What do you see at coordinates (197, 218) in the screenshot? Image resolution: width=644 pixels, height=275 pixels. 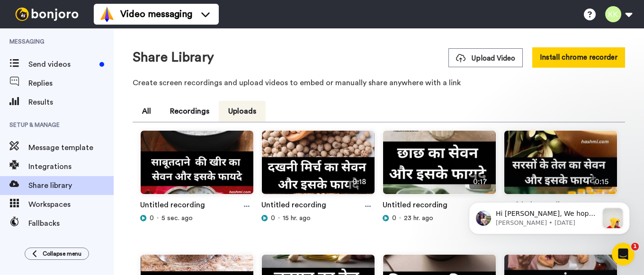 I see `div: 5 sec. ago` at bounding box center [197, 218].